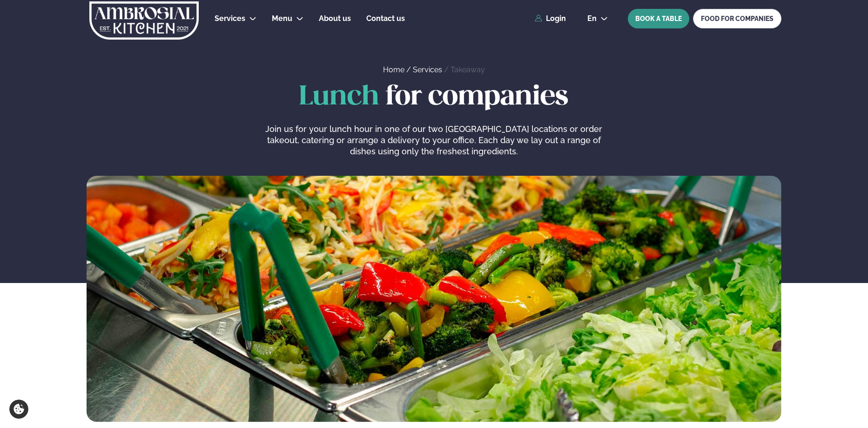 The width and height of the screenshot is (868, 428). What do you see at coordinates (386, 19) in the screenshot?
I see `a: Contact us` at bounding box center [386, 19].